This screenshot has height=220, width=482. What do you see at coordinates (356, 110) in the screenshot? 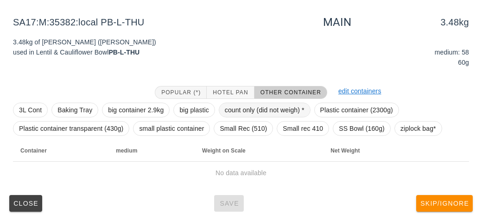
I see `span: Plastic container (2300g)` at bounding box center [356, 110].